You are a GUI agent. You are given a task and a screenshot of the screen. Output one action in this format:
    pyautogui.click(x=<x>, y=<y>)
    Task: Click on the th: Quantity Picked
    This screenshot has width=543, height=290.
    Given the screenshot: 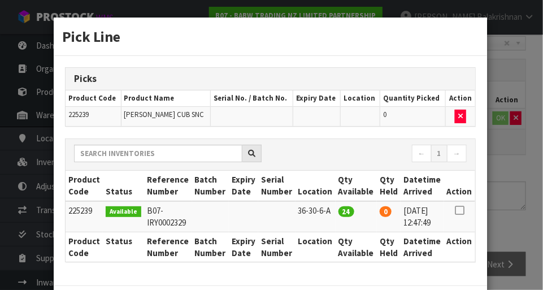 What is the action you would take?
    pyautogui.click(x=412, y=98)
    